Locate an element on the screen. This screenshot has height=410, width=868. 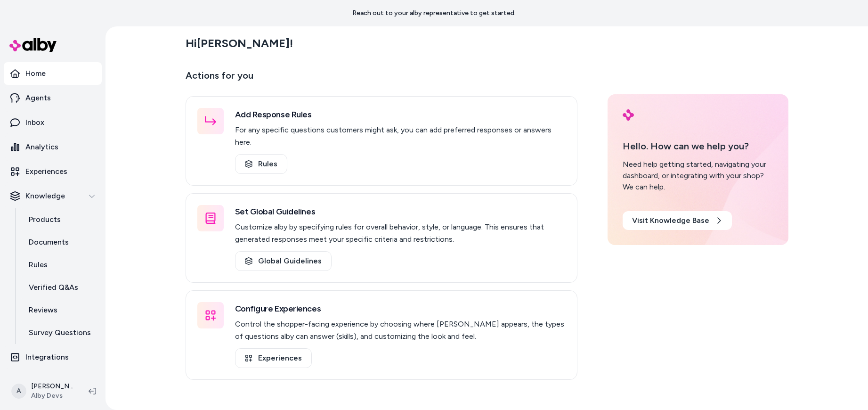
a: Home is located at coordinates (53, 73).